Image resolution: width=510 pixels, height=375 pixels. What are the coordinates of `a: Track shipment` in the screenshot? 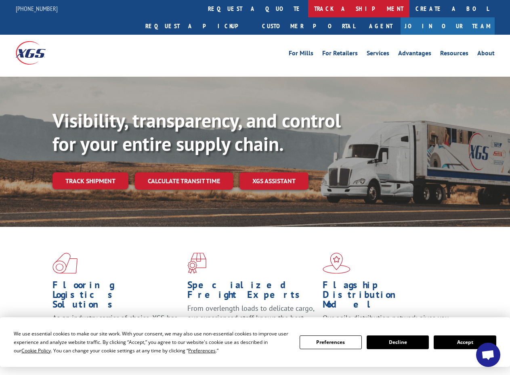 It's located at (90, 181).